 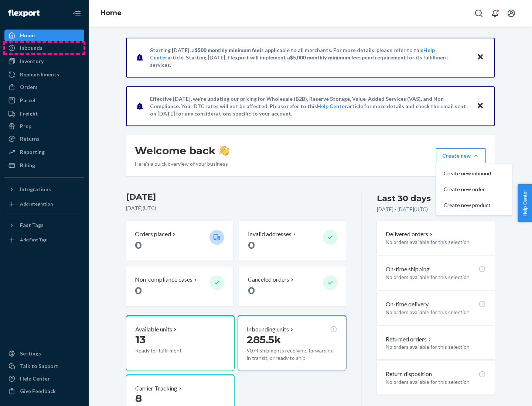 What do you see at coordinates (324, 57) in the screenshot?
I see `span: $5,000 monthly minimum fee` at bounding box center [324, 57].